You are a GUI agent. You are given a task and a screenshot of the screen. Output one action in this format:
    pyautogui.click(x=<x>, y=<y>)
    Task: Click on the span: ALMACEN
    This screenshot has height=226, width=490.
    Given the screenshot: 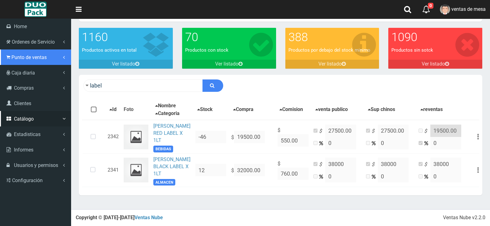 What is the action you would take?
    pyautogui.click(x=164, y=182)
    